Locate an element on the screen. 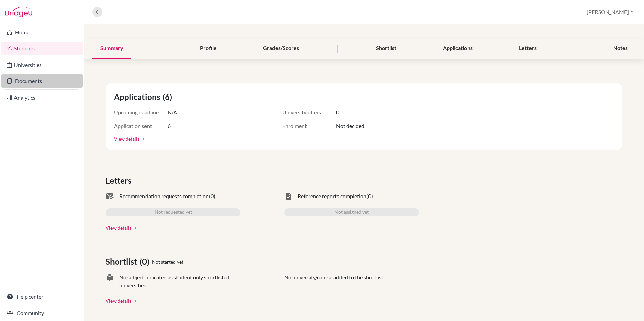 The image size is (644, 321). span: Applications is located at coordinates (138, 97).